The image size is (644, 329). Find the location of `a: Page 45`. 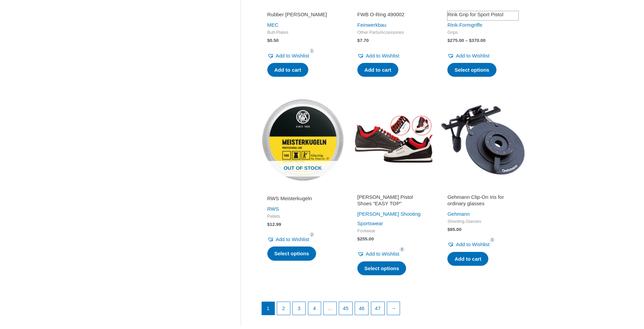

a: Page 45 is located at coordinates (346, 308).